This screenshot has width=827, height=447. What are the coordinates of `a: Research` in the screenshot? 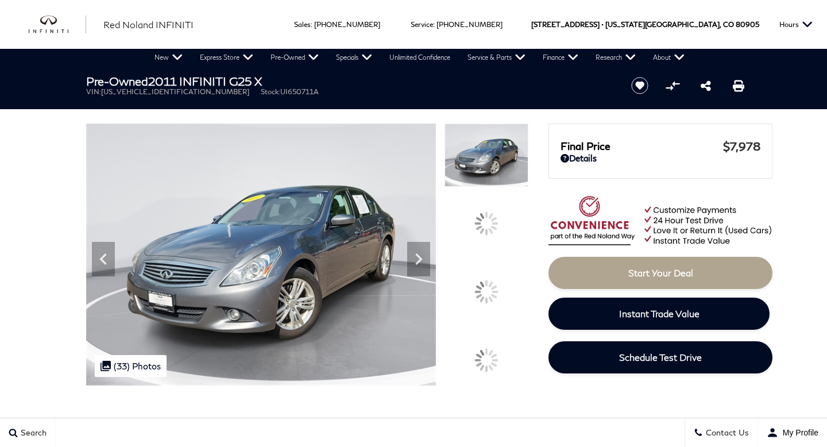 It's located at (616, 57).